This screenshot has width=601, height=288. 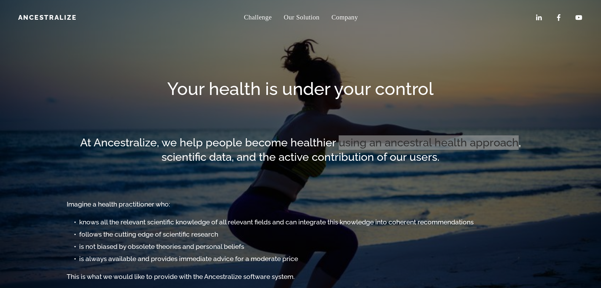 What do you see at coordinates (302, 18) in the screenshot?
I see `a: Our Solution` at bounding box center [302, 18].